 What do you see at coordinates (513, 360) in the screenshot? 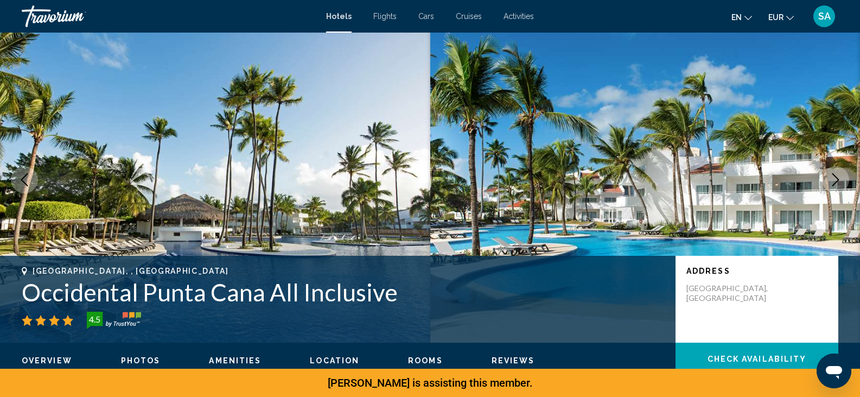
I see `span: Reviews` at bounding box center [513, 360].